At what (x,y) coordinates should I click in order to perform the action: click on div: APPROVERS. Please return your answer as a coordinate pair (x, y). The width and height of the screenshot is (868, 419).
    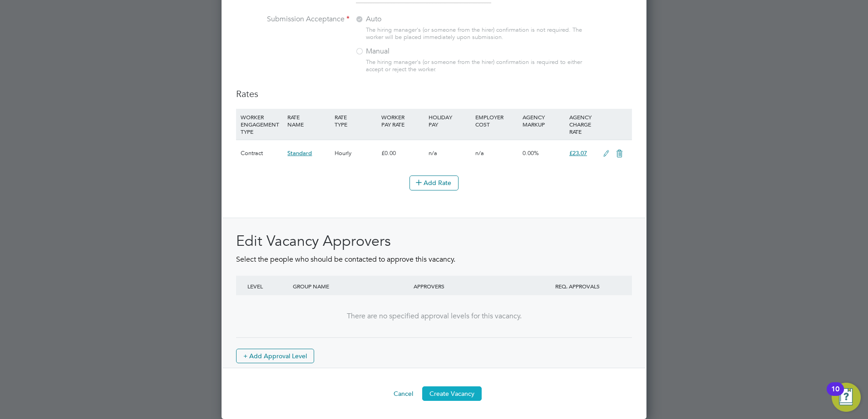
    Looking at the image, I should click on (472, 286).